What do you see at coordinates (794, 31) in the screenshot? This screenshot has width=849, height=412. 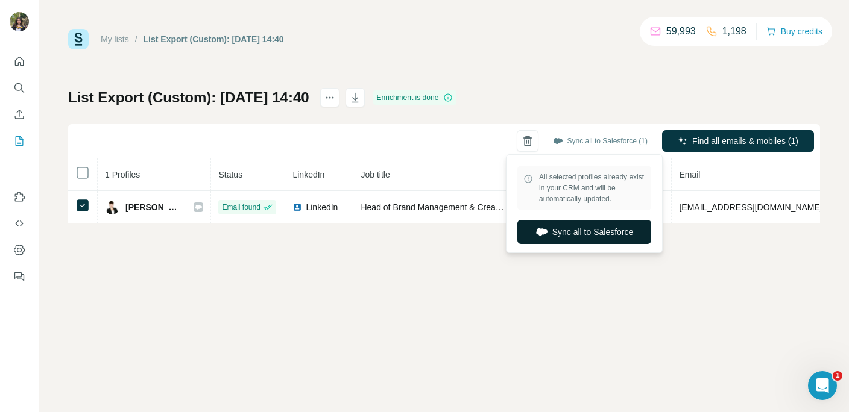 I see `button: Buy credits` at bounding box center [794, 31].